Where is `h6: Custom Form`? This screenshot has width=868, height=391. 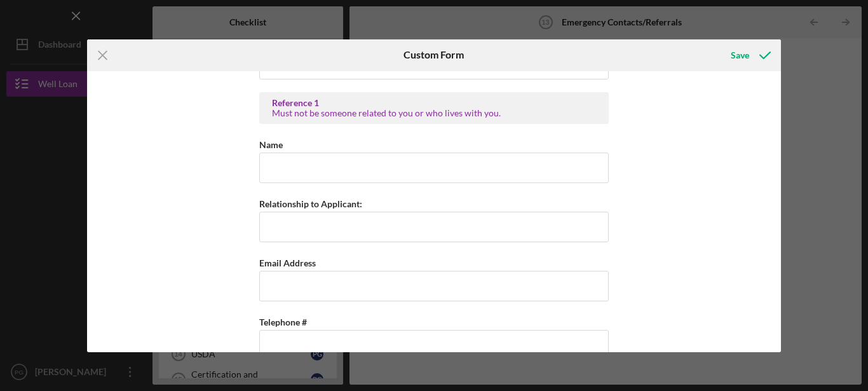 h6: Custom Form is located at coordinates (433, 55).